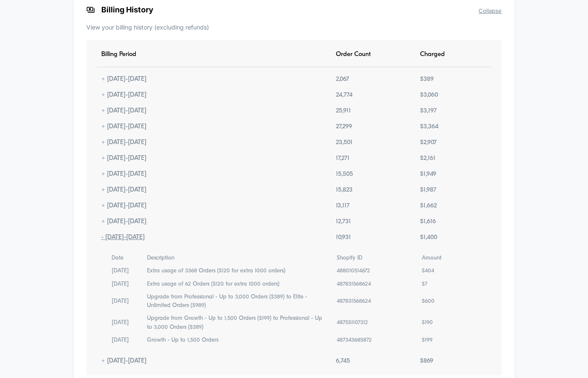  What do you see at coordinates (183, 340) in the screenshot?
I see `div: Growth - Up to 1,500 Orders` at bounding box center [183, 340].